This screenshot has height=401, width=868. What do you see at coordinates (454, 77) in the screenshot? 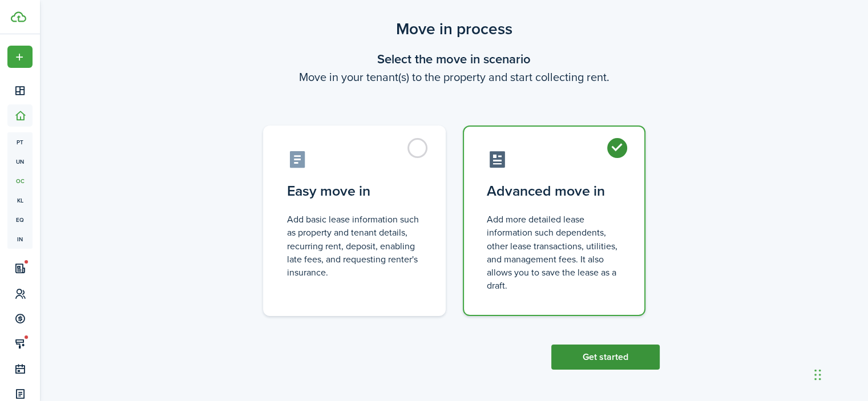
I see `wizard-step-header-description: Move in your tenant(s) to the property and start collecting rent.` at bounding box center [454, 77].